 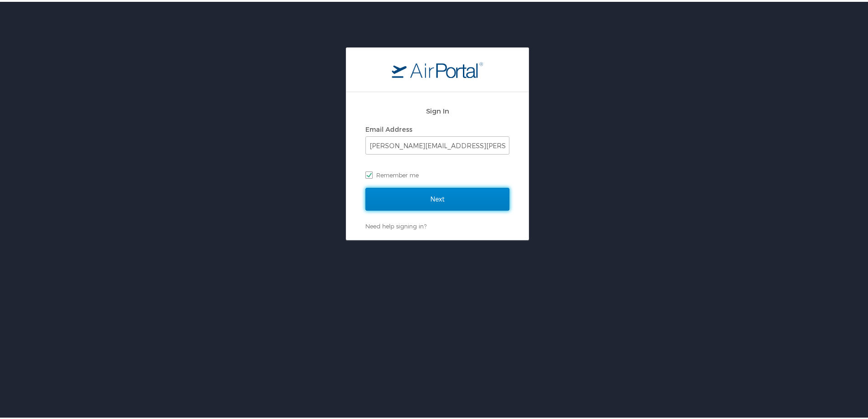 What do you see at coordinates (396, 224) in the screenshot?
I see `a: Need help signing in?` at bounding box center [396, 224].